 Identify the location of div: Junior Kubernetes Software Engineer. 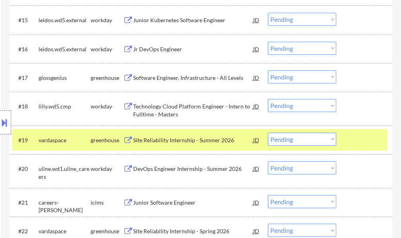
(193, 20).